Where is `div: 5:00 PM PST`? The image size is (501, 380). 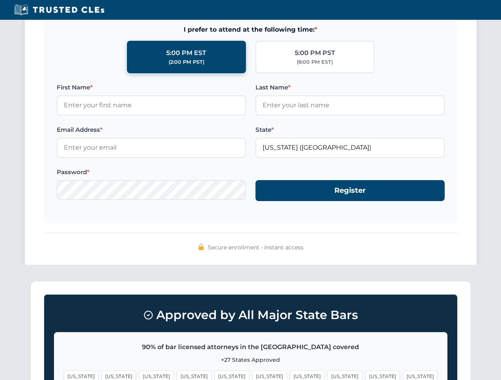
div: 5:00 PM PST is located at coordinates (315, 53).